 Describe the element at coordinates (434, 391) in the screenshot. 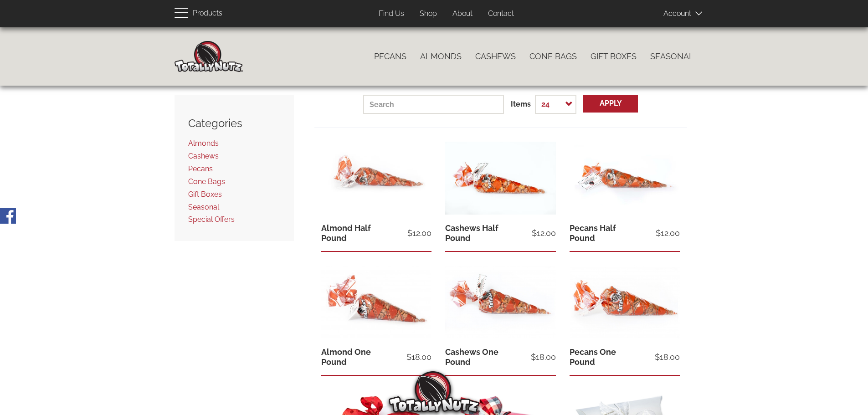

I see `img: Totally Nutz Logo` at that location.